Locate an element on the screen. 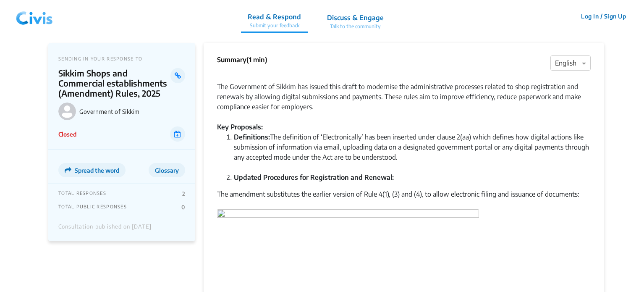  li: The definition of ‘Electronically’ has been inserted under clause 2(aa) which defines how digital... is located at coordinates (412, 152).